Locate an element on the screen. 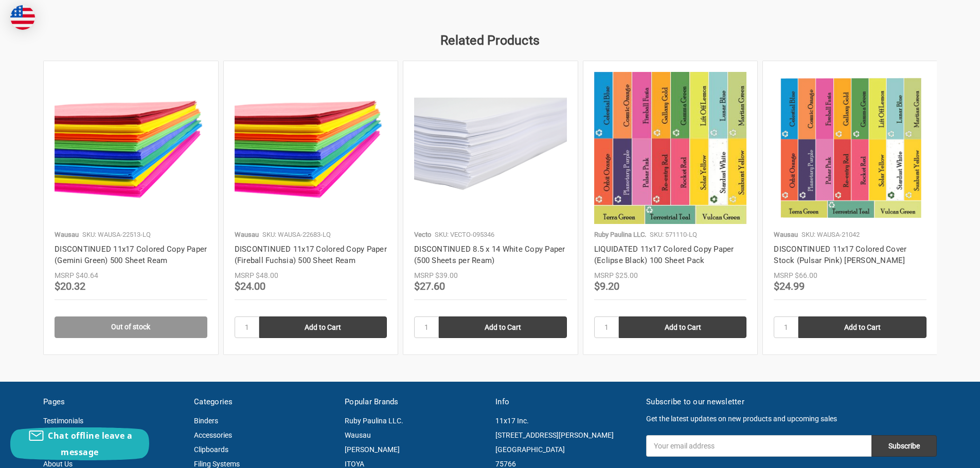  img: 11x17 Colored Copy Paper (Eclipse Black) 100 Sheet Pack LIQUIDATED is located at coordinates (670, 148).